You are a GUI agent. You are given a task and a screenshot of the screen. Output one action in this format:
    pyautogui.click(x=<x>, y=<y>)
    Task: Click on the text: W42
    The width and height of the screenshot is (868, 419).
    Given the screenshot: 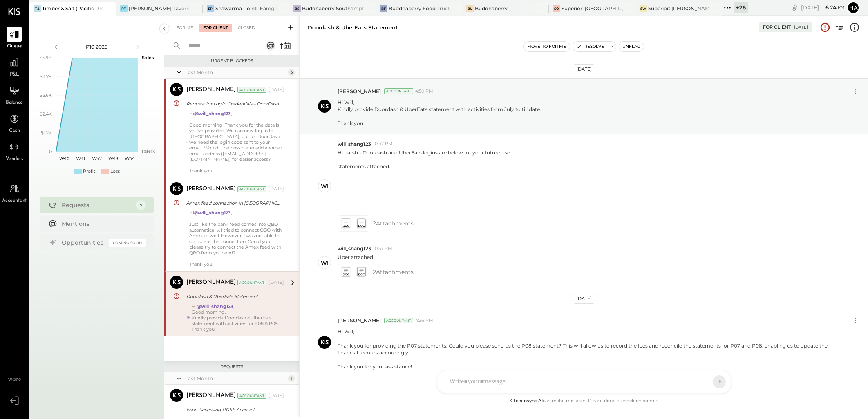 What is the action you would take?
    pyautogui.click(x=97, y=159)
    